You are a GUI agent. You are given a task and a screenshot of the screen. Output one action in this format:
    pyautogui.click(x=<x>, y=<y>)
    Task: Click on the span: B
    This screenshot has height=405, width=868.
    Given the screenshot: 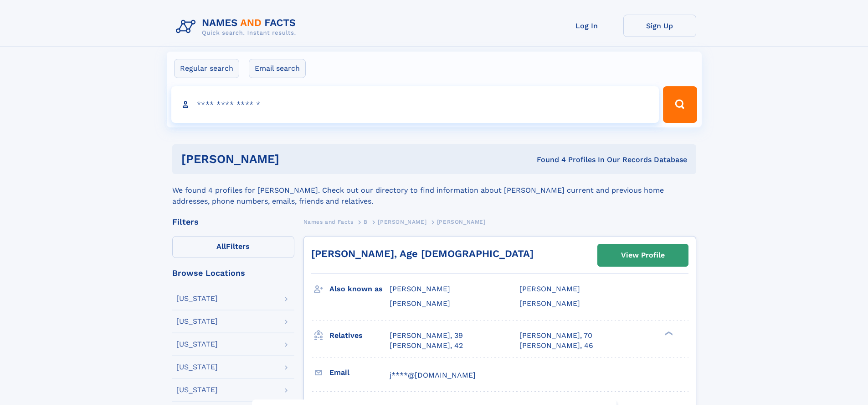 What is the action you would take?
    pyautogui.click(x=366, y=222)
    